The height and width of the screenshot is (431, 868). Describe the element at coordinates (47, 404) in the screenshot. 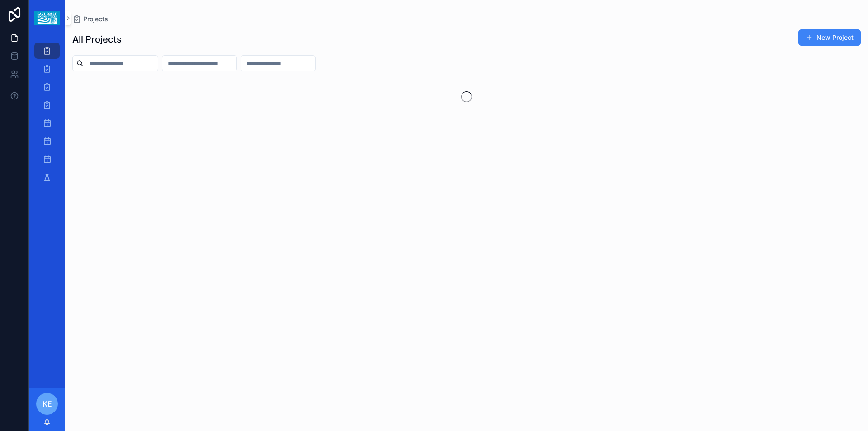

I see `span: KE` at that location.